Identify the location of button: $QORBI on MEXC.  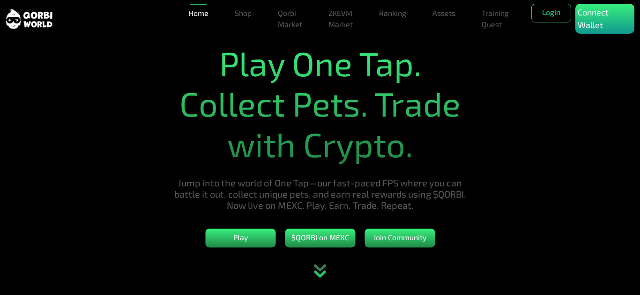
(320, 238).